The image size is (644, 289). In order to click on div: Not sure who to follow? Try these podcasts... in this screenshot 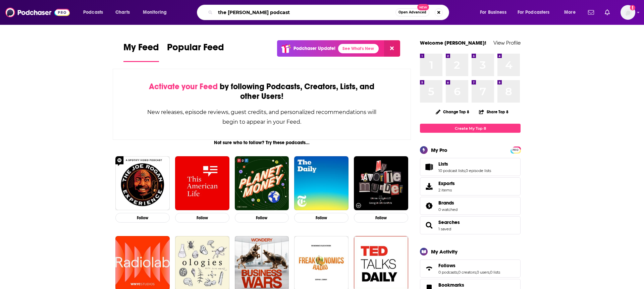, I will do `click(261, 143)`.